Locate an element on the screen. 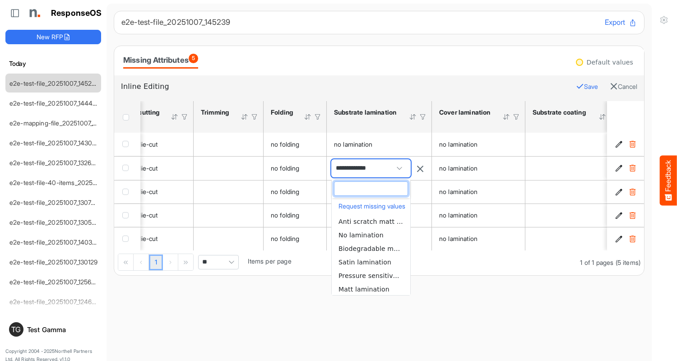 The height and width of the screenshot is (361, 677). td: 1fe7b001-54fd-4fb1-869b-2844bdf318f4 is template cell Column Header is located at coordinates (626, 215).